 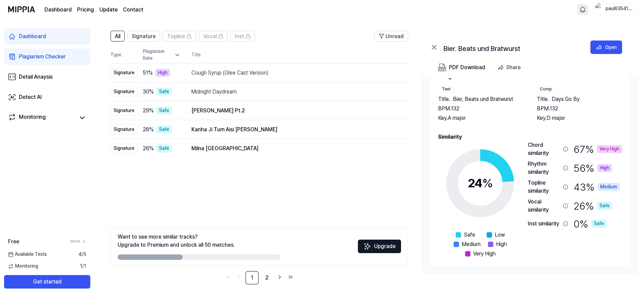 I want to click on a: Go to last page, so click(x=290, y=277).